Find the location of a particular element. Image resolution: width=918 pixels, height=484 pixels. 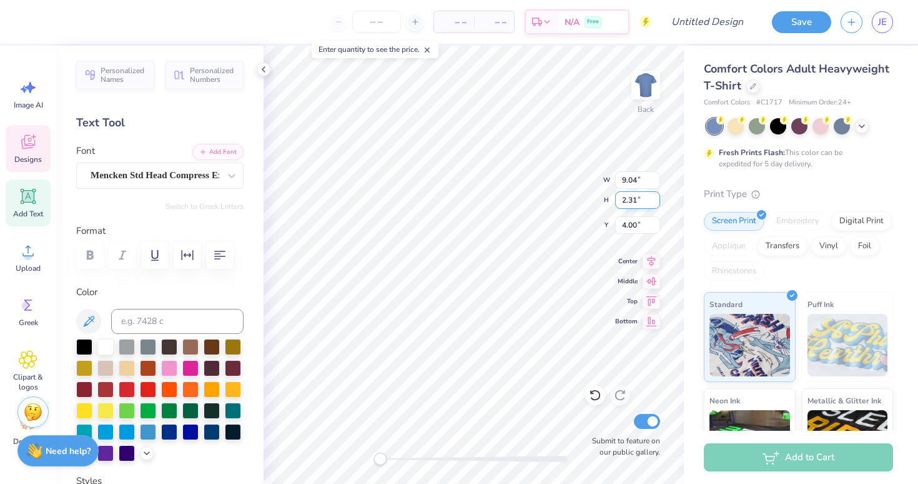

span: Personalized Numbers is located at coordinates (213, 75).